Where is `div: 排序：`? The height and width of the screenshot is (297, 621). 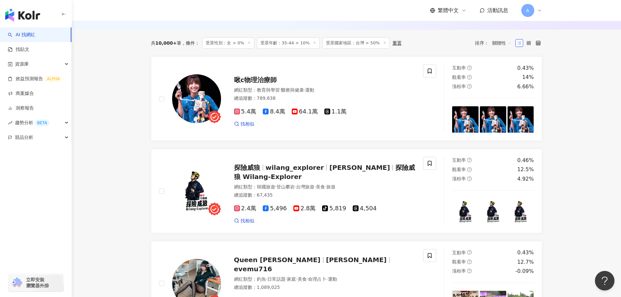 div: 排序： is located at coordinates (495, 43).